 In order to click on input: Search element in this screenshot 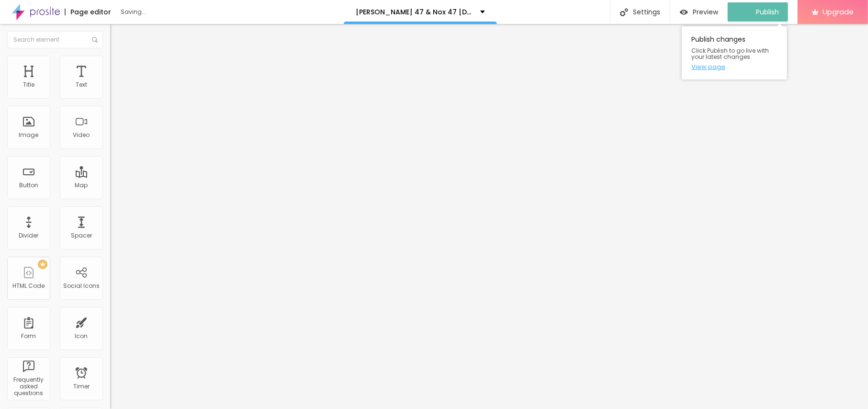, I will do `click(55, 40)`.